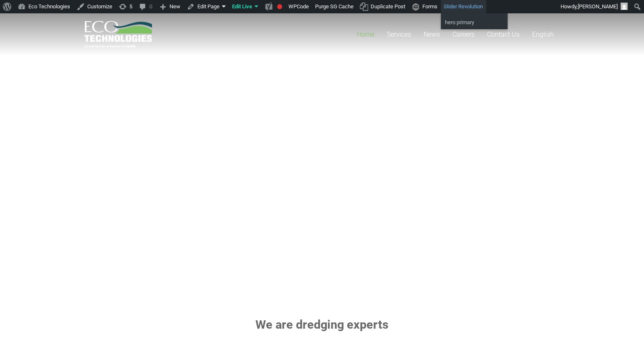  I want to click on a: Careers, so click(464, 34).